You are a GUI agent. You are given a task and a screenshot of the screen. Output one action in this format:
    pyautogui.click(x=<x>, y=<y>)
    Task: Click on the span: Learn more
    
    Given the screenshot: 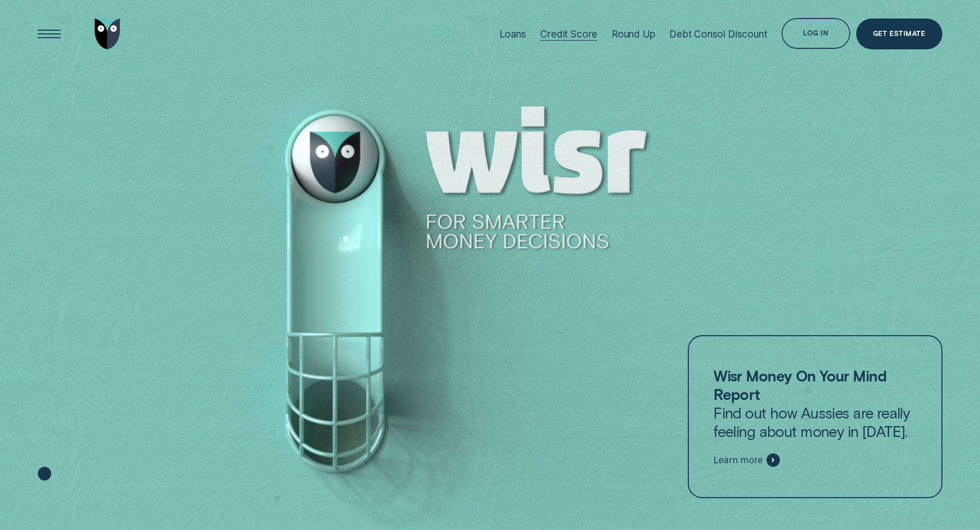 What is the action you would take?
    pyautogui.click(x=738, y=460)
    